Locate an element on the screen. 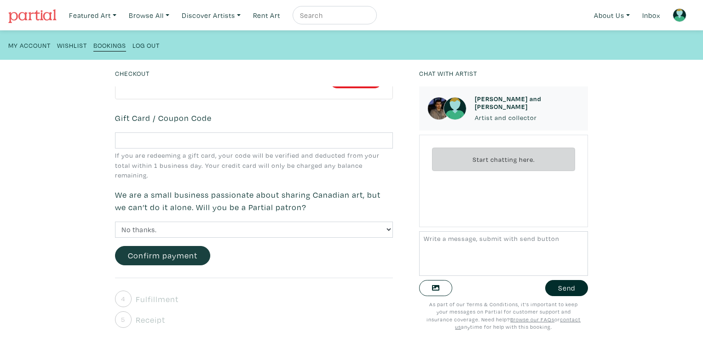  a: About Us is located at coordinates (612, 15).